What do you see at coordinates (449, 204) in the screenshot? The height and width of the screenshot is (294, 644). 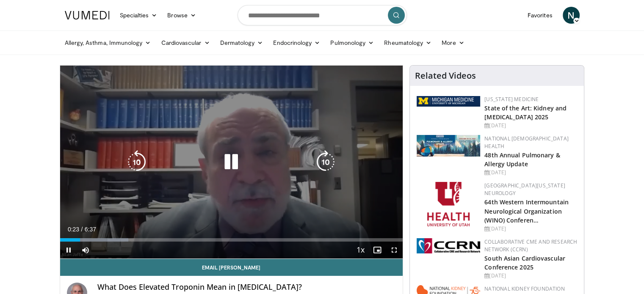 I see `img: f6362829-b0a3-407d-a044-59546adfd345.png.150x105_q85_autocrop_double_scale_upscale_version-0.2.png` at bounding box center [449, 204].